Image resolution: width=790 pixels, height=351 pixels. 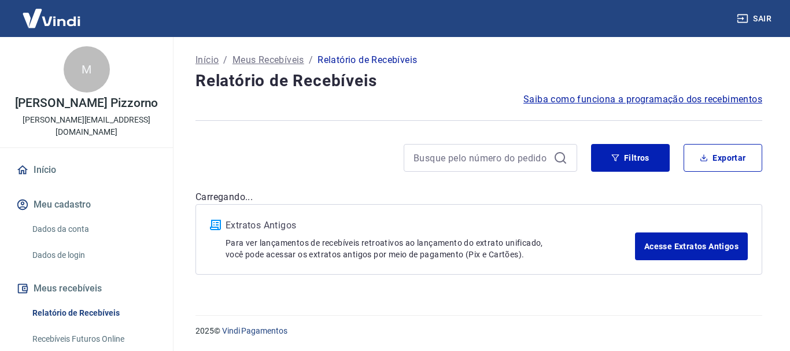 What do you see at coordinates (86, 205) in the screenshot?
I see `button: Meu cadastro` at bounding box center [86, 205].